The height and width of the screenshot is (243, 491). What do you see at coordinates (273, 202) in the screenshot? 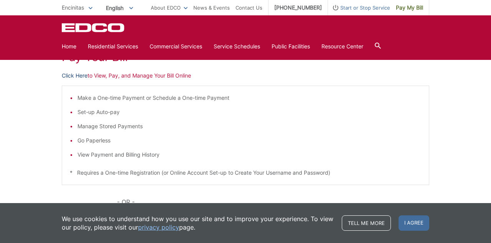
I see `p: - OR -` at bounding box center [273, 202].